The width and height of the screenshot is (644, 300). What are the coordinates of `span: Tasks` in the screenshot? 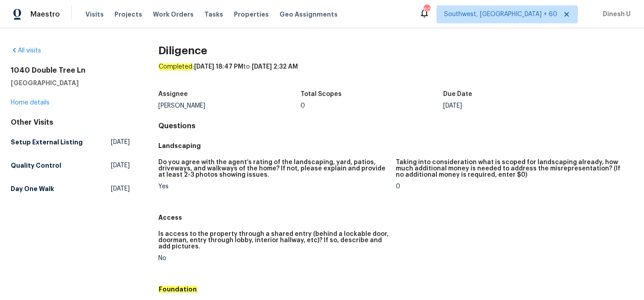 It's located at (214, 14).